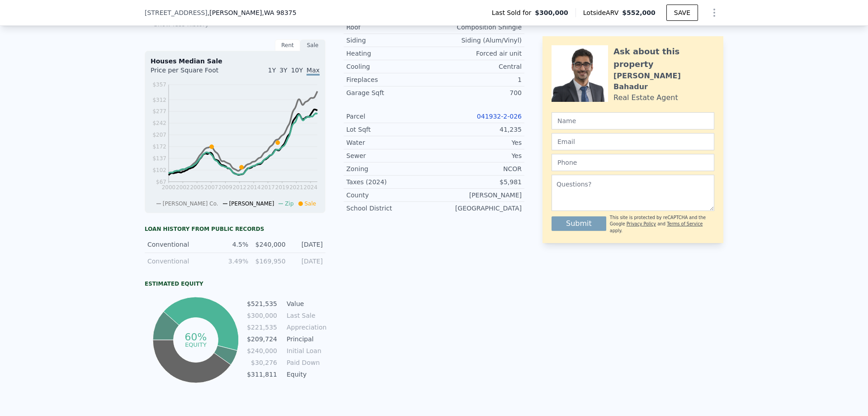 The height and width of the screenshot is (416, 868). Describe the element at coordinates (232, 261) in the screenshot. I see `div: 3.49%` at that location.